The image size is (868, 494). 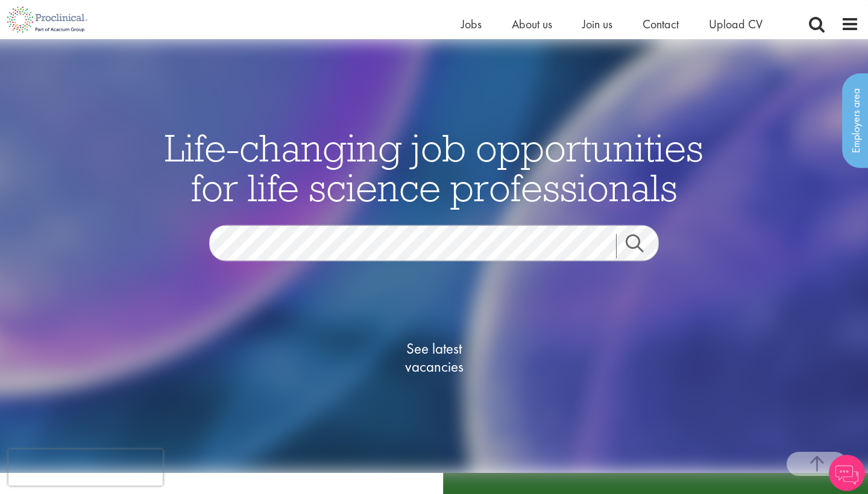 I want to click on a: About us, so click(x=532, y=24).